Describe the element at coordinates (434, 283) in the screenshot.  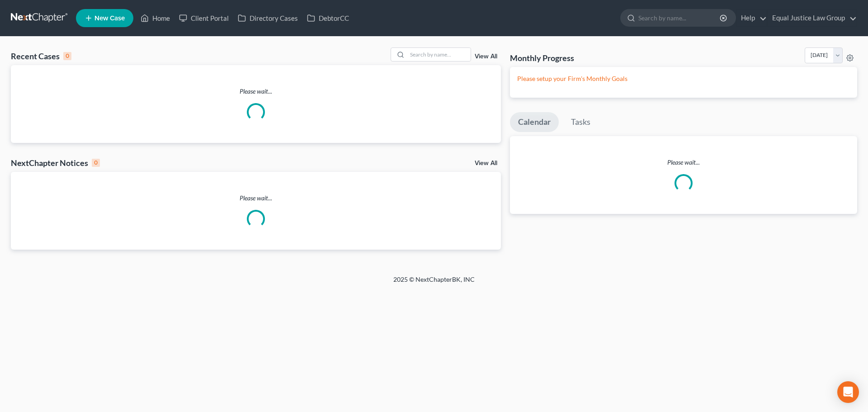
I see `div: 2025 © NextChapterBK, INC` at that location.